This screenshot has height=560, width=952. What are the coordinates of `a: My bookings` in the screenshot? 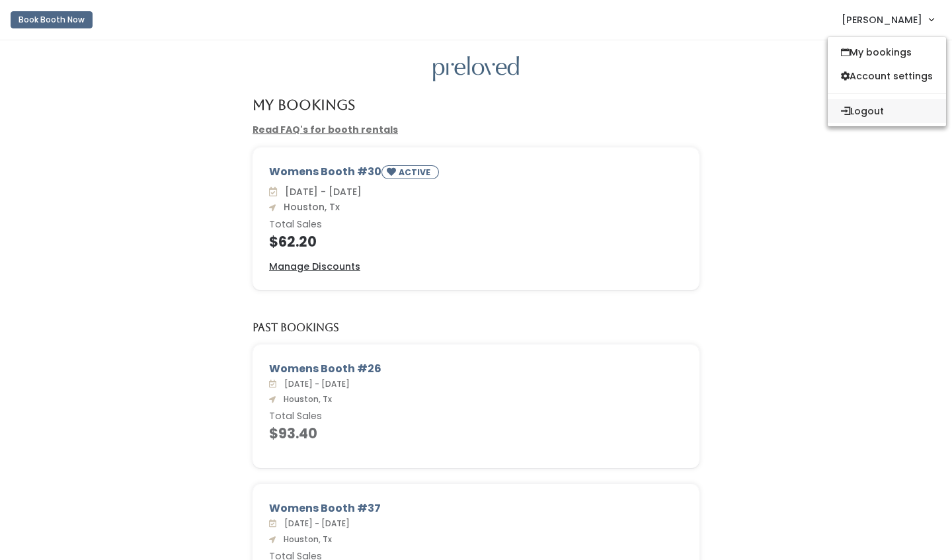 It's located at (886, 52).